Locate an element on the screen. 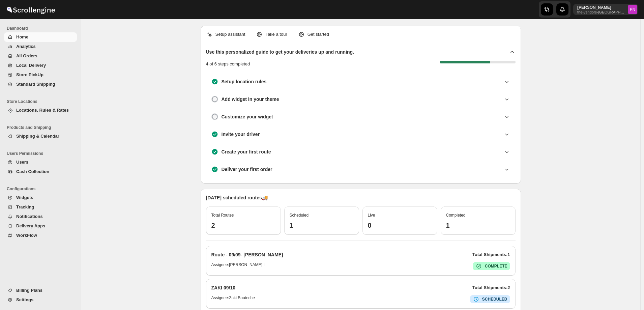  b: SCHEDULED is located at coordinates (494, 299).